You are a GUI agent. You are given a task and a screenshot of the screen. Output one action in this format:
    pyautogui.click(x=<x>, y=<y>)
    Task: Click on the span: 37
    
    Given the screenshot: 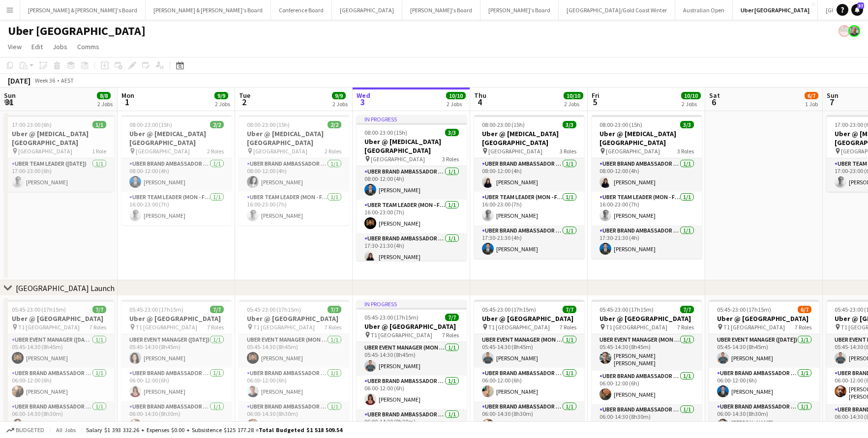 What is the action you would take?
    pyautogui.click(x=861, y=6)
    